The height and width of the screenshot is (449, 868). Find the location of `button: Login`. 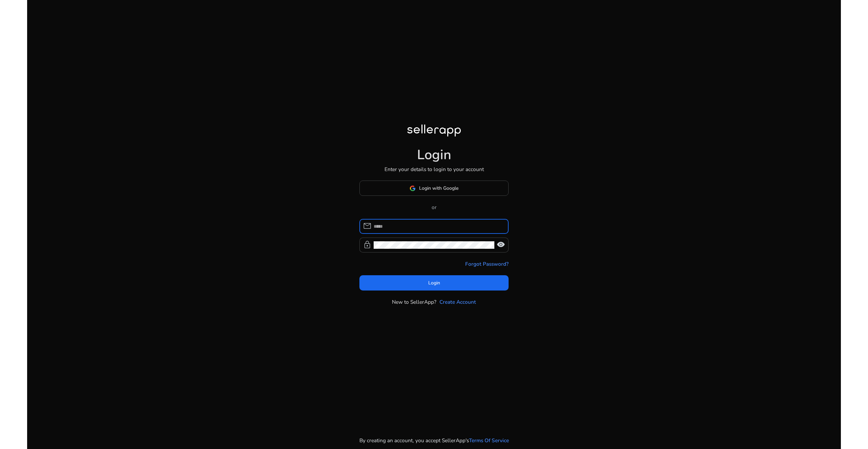

button: Login is located at coordinates (434, 283).